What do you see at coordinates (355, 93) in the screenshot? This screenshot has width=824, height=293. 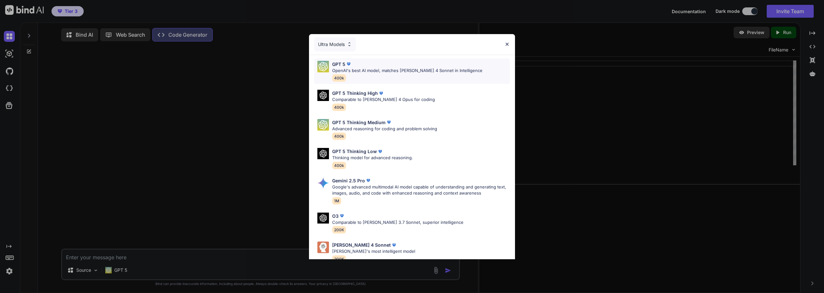 I see `p: GPT 5 Thinking High` at bounding box center [355, 93].